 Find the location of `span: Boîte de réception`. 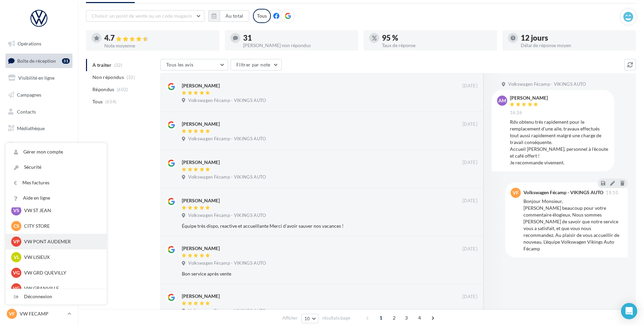

span: Boîte de réception is located at coordinates (36, 60).